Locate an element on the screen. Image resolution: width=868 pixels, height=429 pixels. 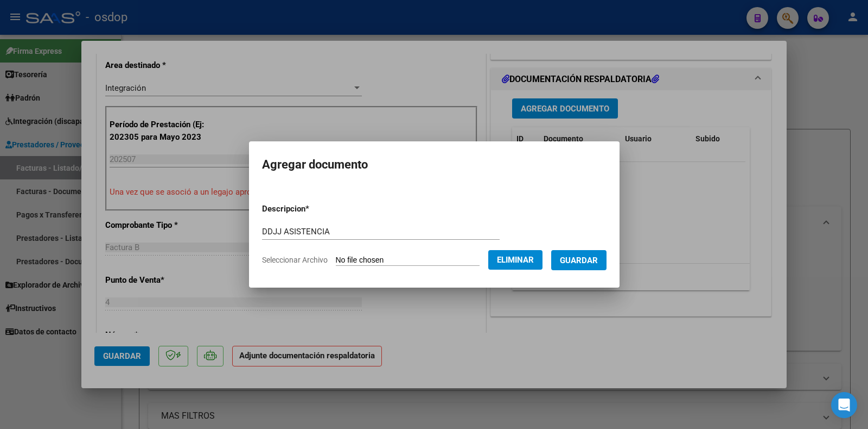
h2: Agregar documento is located at coordinates (434, 165).